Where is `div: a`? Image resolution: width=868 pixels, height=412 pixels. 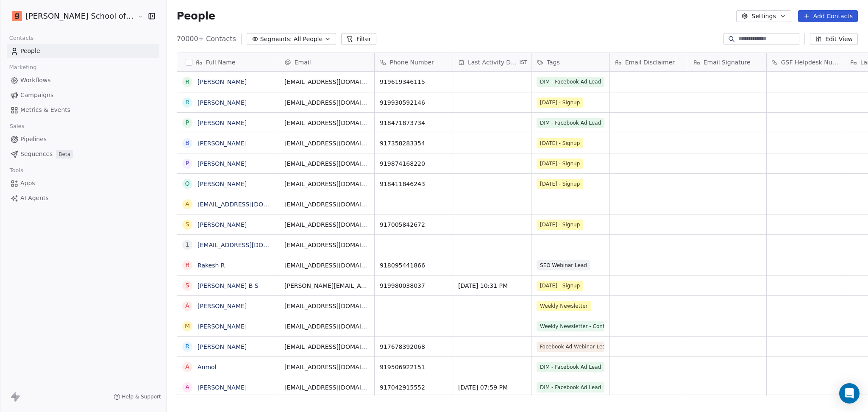
div: a is located at coordinates (187, 203).